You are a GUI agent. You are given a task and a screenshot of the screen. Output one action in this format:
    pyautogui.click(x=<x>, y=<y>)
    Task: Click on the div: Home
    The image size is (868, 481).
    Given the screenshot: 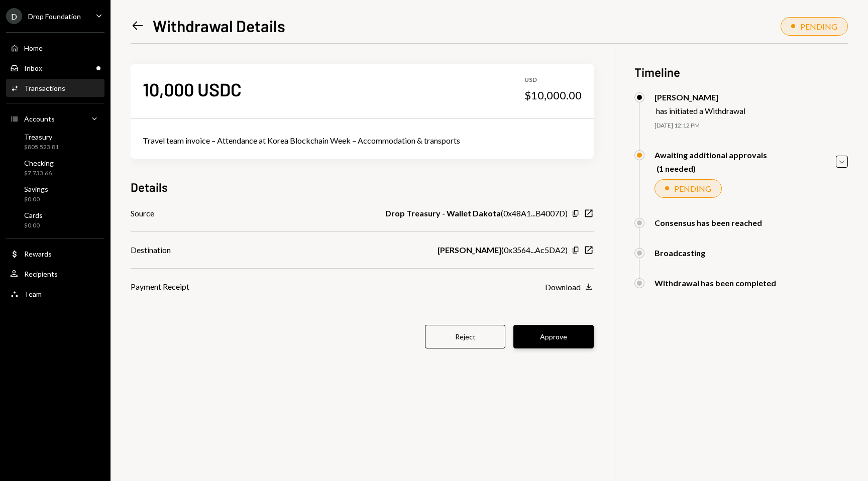 What is the action you would take?
    pyautogui.click(x=34, y=47)
    